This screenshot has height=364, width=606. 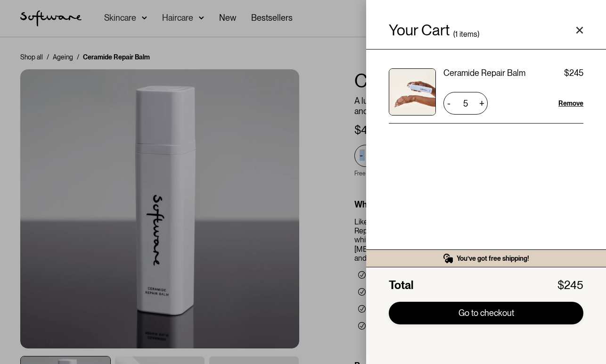 What do you see at coordinates (571, 103) in the screenshot?
I see `div: Remove` at bounding box center [571, 103].